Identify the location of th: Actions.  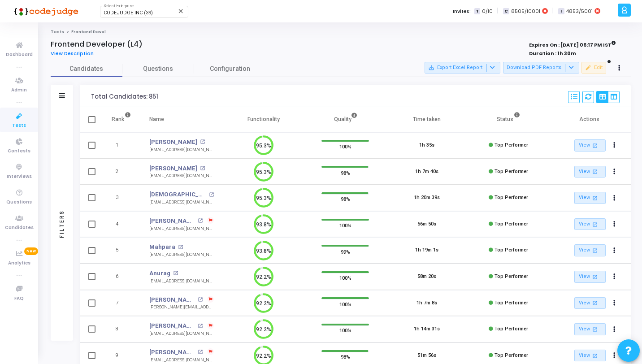
(590, 120).